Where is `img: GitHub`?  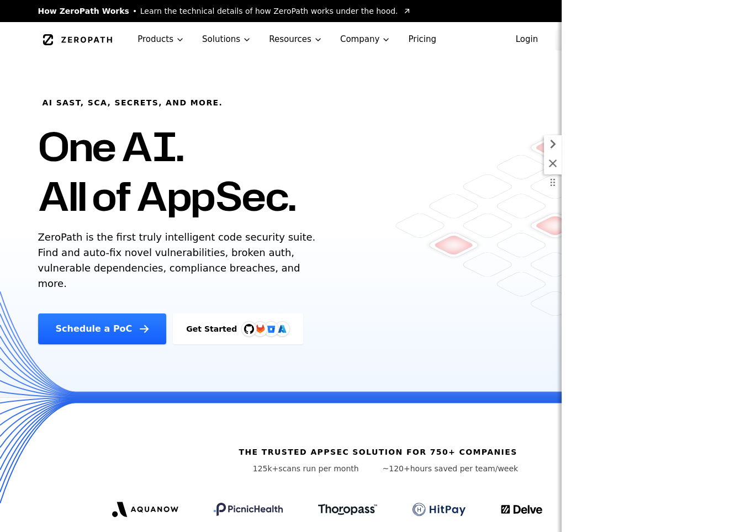
img: GitHub is located at coordinates (249, 329).